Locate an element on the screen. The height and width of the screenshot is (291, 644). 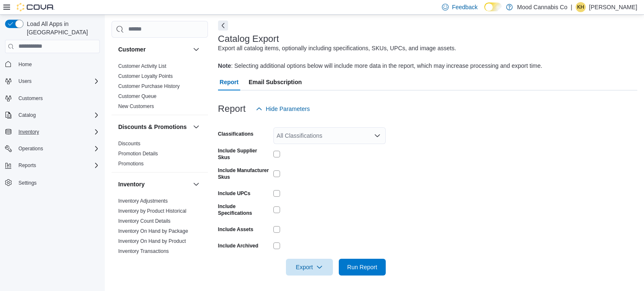
span: Promotion Details is located at coordinates (138, 153).